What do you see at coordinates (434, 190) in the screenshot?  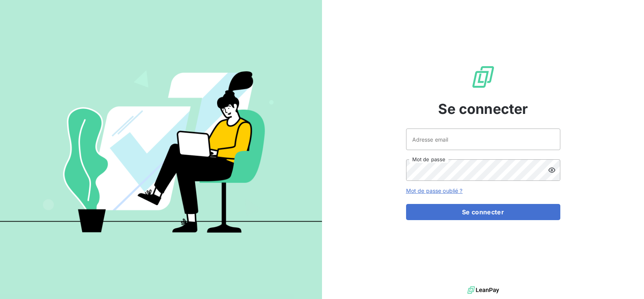 I see `a: Mot de passe oublié ?` at bounding box center [434, 190].